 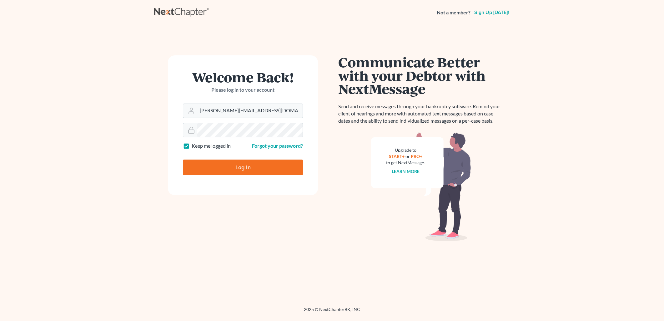 What do you see at coordinates (243, 167) in the screenshot?
I see `input: Log In` at bounding box center [243, 167].